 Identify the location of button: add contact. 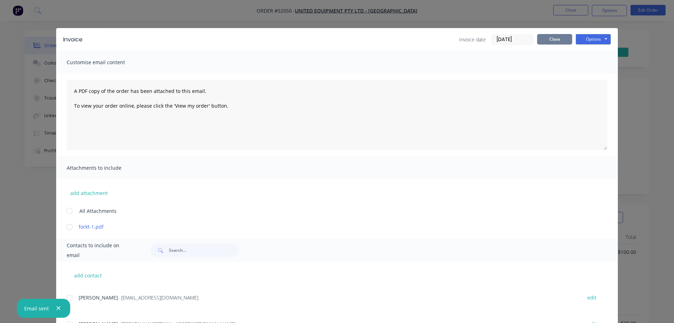
(88, 276).